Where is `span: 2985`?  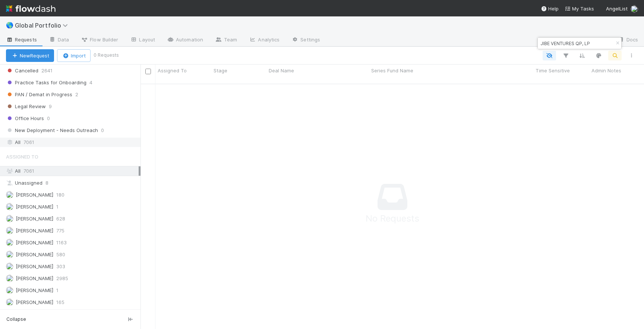
span: 2985 is located at coordinates (62, 278).